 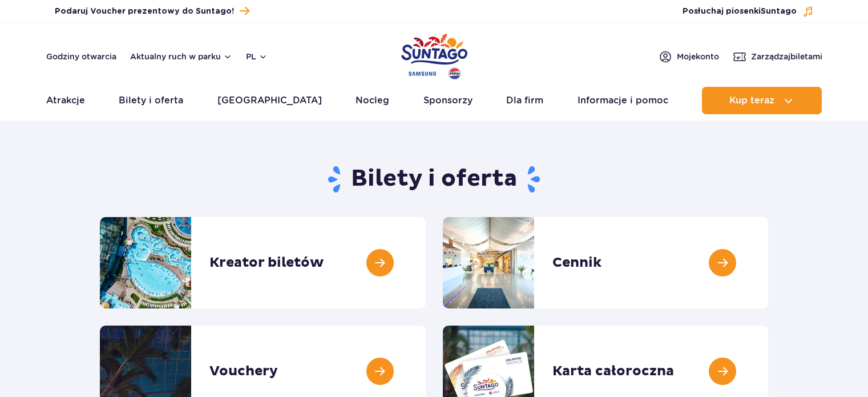 I want to click on h1: Bilety i oferta, so click(x=434, y=179).